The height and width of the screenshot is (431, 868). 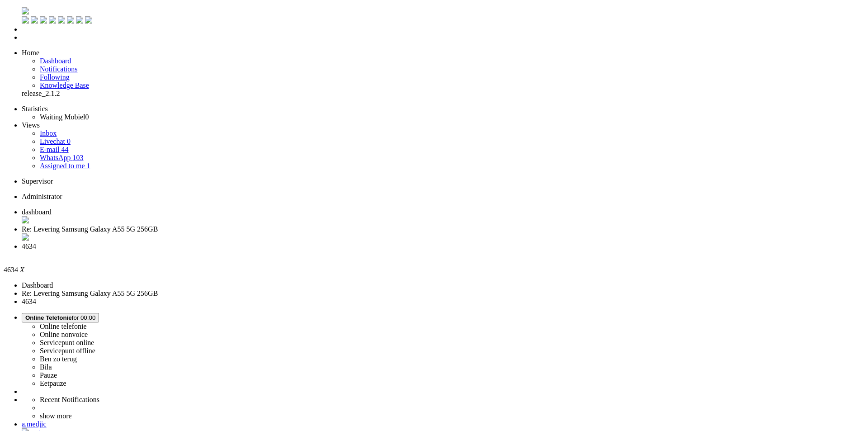 What do you see at coordinates (55, 141) in the screenshot?
I see `a: Livechat 0` at bounding box center [55, 141].